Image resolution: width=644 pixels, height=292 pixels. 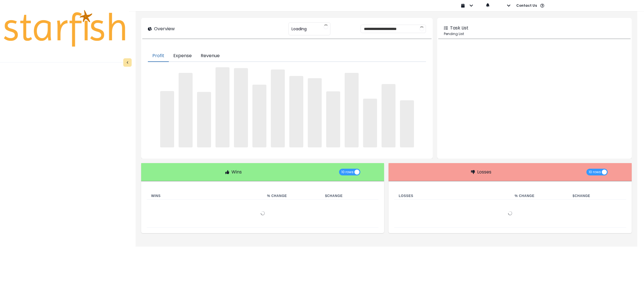 What do you see at coordinates (205, 196) in the screenshot?
I see `th: Wins` at bounding box center [205, 196].